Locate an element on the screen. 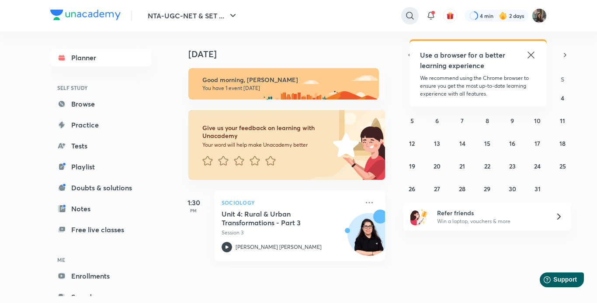 The image size is (597, 303). p: Win a laptop, vouchers & more is located at coordinates (491, 221).